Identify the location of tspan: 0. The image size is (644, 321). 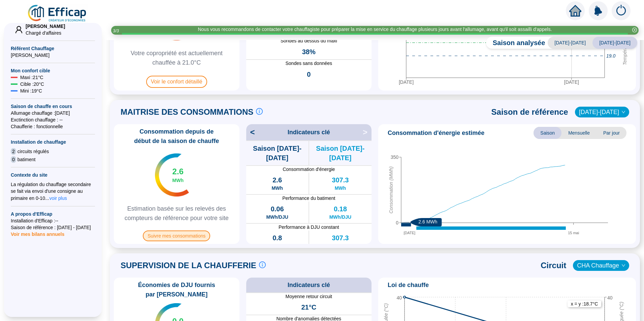
(397, 223).